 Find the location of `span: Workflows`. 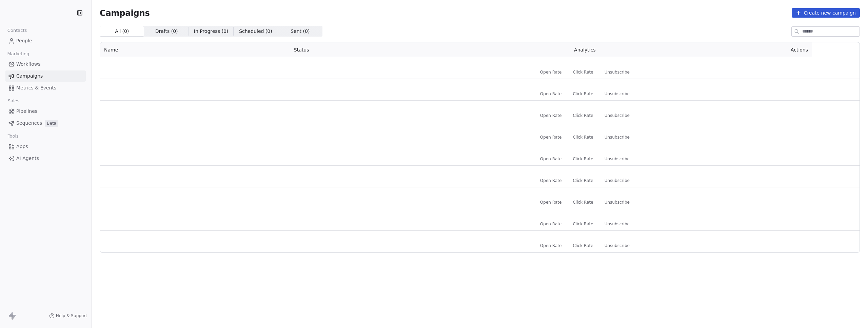

span: Workflows is located at coordinates (28, 64).